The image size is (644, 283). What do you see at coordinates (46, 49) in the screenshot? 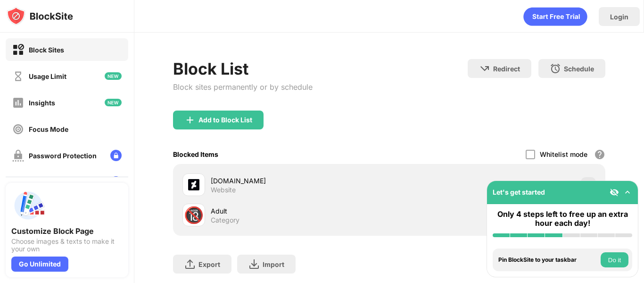
I see `div: Block Sites` at bounding box center [46, 49].